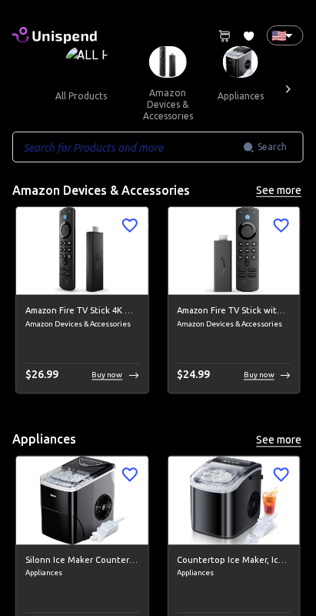 This screenshot has width=316, height=616. Describe the element at coordinates (235, 561) in the screenshot. I see `h6: Countertop Ice Maker, Ice Maker Machine 6 Mins 9 Bullet Ice, 26.5lbs/24Hrs, Portable Ice Maker Ma...` at that location.